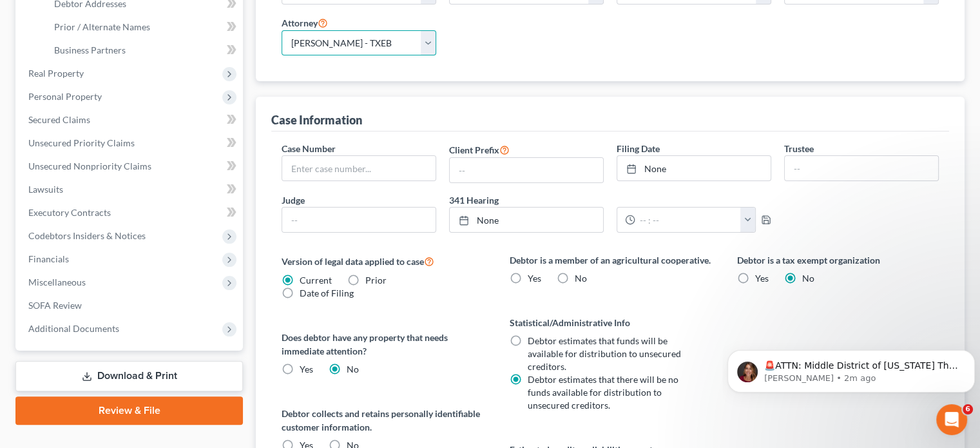 The height and width of the screenshot is (448, 980). What do you see at coordinates (798, 148) in the screenshot?
I see `label: Trustee` at bounding box center [798, 148].